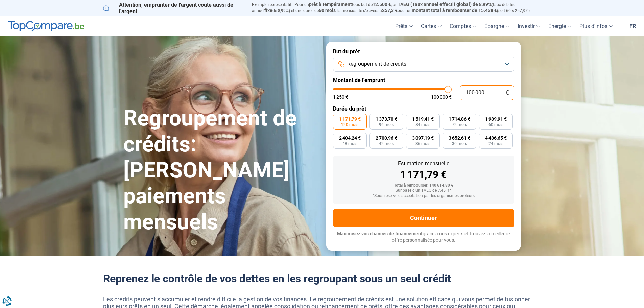  Describe the element at coordinates (424, 196) in the screenshot. I see `div: *Sous réserve d'acceptation par les organismes prêteurs` at that location.